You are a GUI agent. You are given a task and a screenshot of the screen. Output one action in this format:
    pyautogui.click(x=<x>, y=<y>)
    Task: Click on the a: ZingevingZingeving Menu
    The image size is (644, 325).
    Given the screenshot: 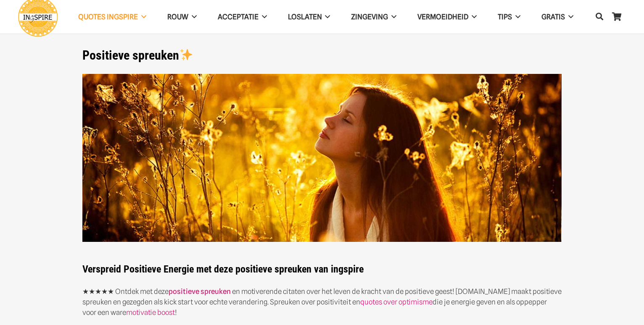 What is the action you would take?
    pyautogui.click(x=373, y=17)
    